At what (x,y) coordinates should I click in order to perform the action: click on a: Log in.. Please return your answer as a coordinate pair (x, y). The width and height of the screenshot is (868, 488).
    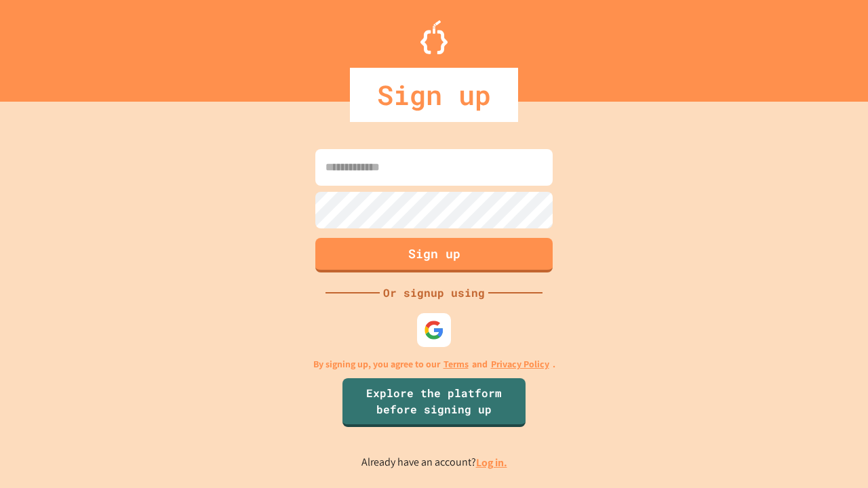
    Looking at the image, I should click on (492, 463).